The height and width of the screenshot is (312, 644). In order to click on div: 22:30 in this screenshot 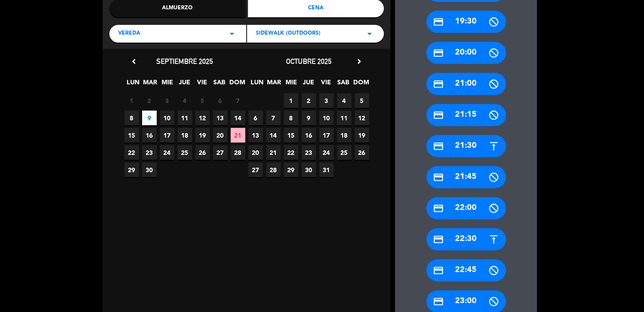, I will do `click(466, 239)`.